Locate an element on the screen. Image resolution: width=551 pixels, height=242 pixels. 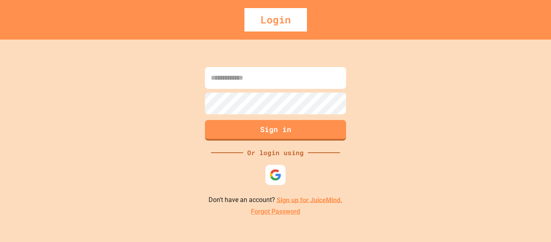
div: Or login using is located at coordinates (275, 152).